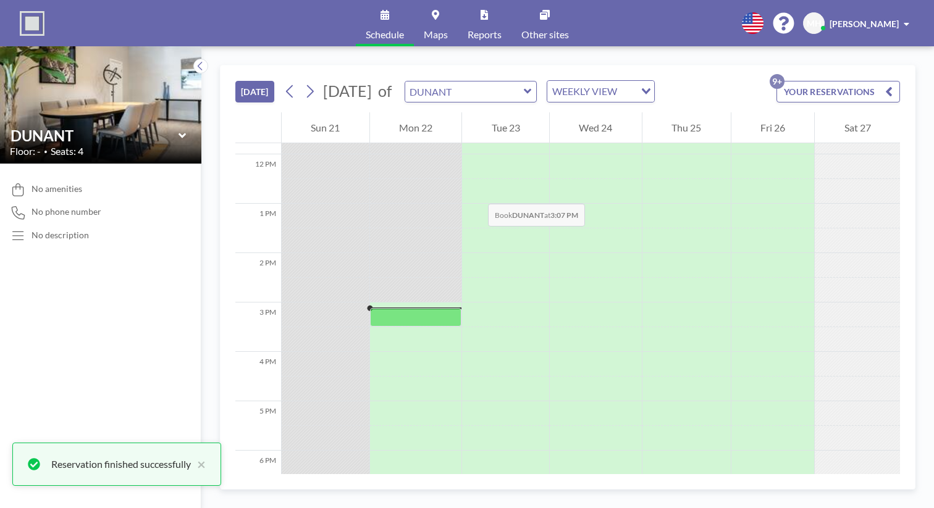 This screenshot has height=508, width=934. I want to click on span: No amenities, so click(57, 189).